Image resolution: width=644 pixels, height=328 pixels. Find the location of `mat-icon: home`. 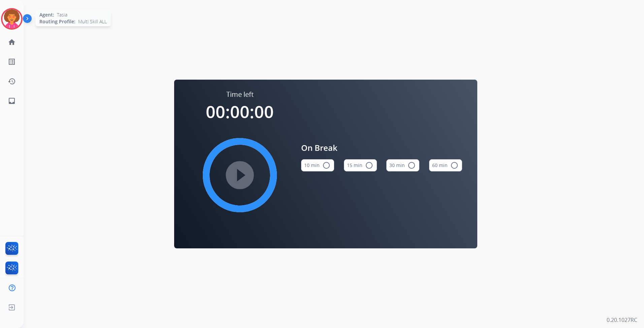

mat-icon: home is located at coordinates (12, 42).